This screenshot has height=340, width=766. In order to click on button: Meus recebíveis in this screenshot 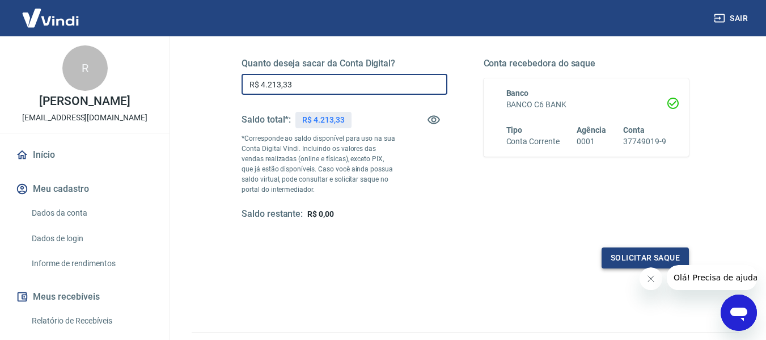, I will do `click(85, 297)`.